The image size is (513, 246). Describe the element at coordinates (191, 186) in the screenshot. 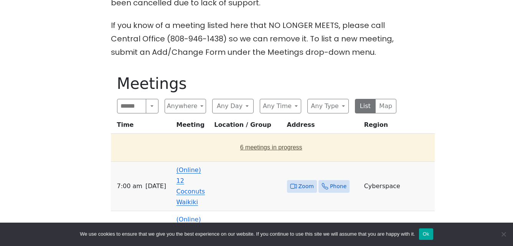

I see `a: (Online) 12 Coconuts Waikiki` at that location.